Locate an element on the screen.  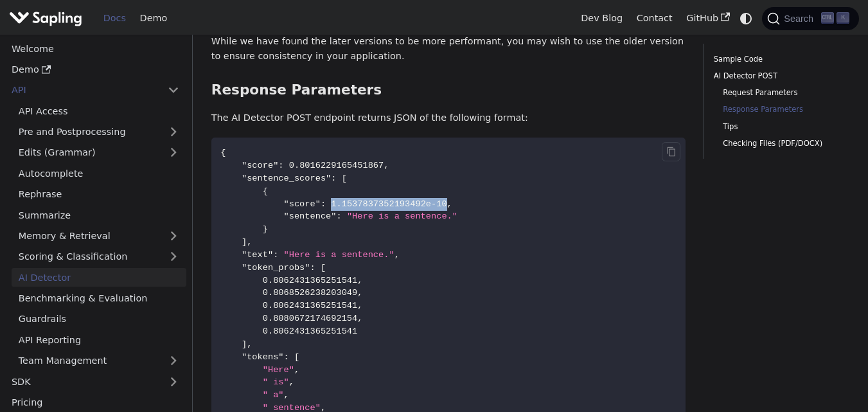
span: "sentence" is located at coordinates (310, 215).